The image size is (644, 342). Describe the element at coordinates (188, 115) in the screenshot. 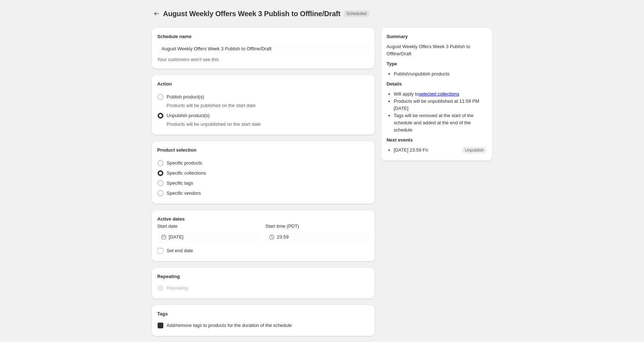

I see `span: Unpublish product(s)` at that location.